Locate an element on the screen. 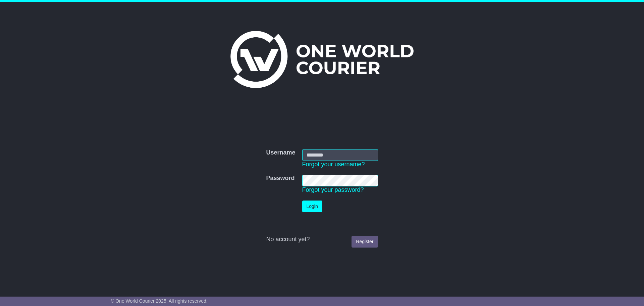  a: Forgot your username? is located at coordinates (333, 164).